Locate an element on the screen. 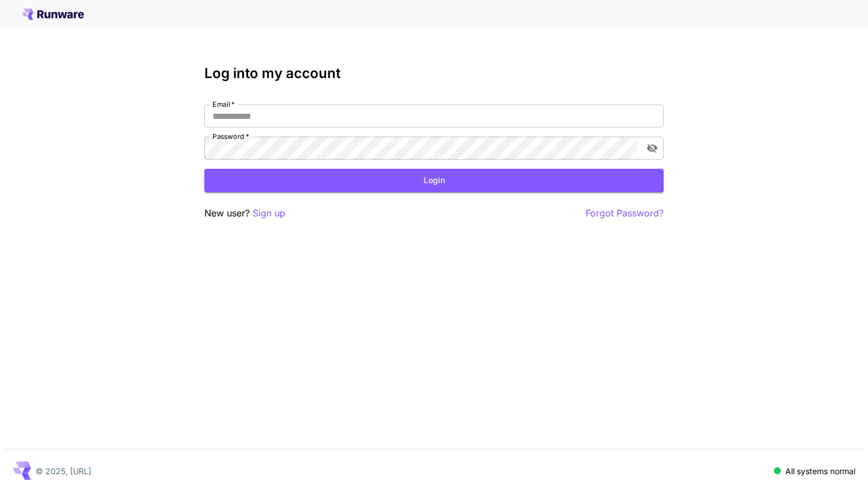 This screenshot has width=868, height=492. label: Email is located at coordinates (223, 104).